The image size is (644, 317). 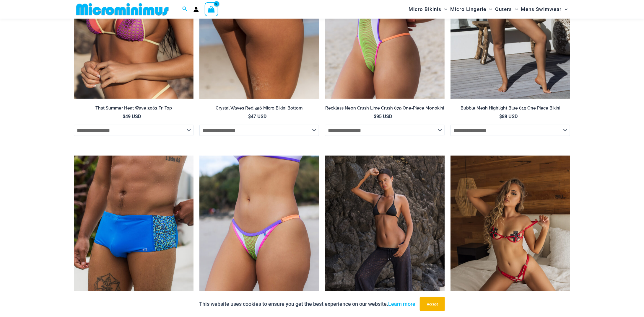 I want to click on a: Bubble Mesh Highlight Blue 819 One Piece Bikini, so click(x=510, y=109).